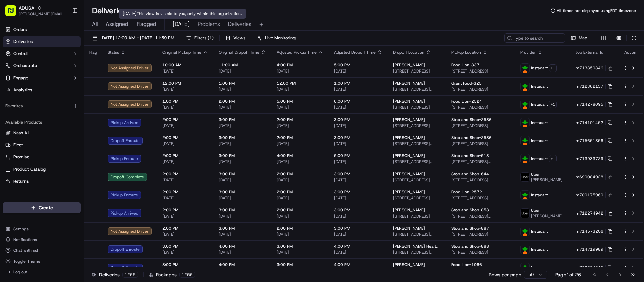 Image resolution: width=644 pixels, height=282 pixels. I want to click on a: Orders, so click(41, 30).